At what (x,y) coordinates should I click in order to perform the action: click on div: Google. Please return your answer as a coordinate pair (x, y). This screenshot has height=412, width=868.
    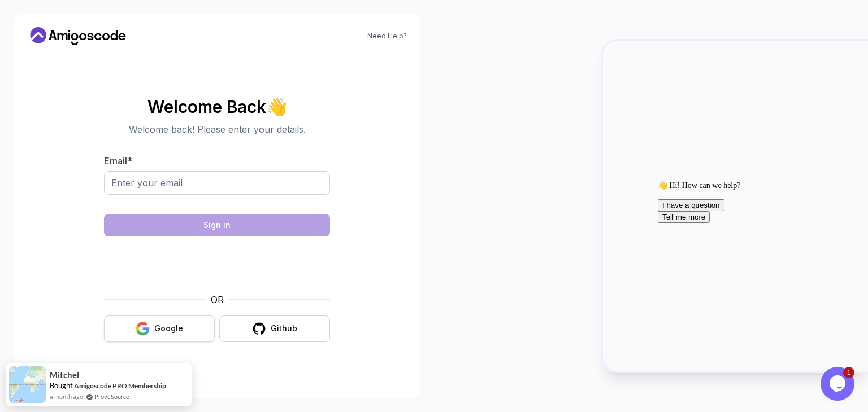
    Looking at the image, I should click on (168, 329).